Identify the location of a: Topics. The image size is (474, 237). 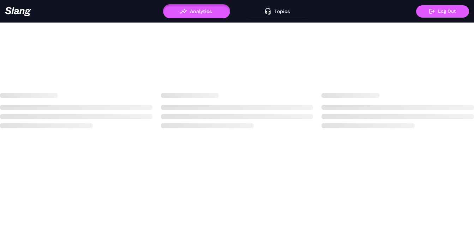
(278, 11).